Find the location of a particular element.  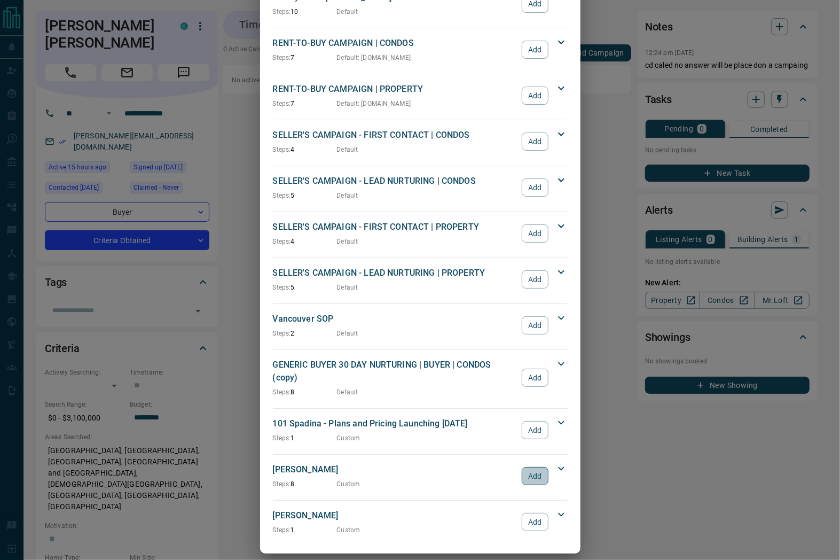

p: SELLER'S CAMPAIGN - FIRST CONTACT | CONDOS is located at coordinates (395, 135).